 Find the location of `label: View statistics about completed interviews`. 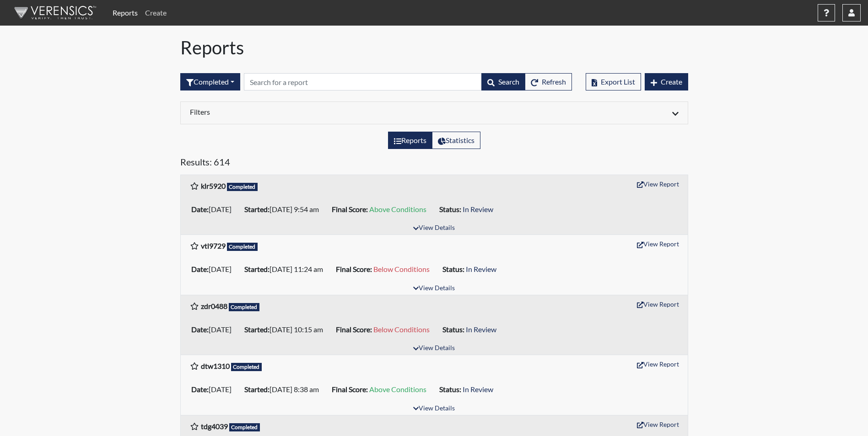

label: View statistics about completed interviews is located at coordinates (456, 140).